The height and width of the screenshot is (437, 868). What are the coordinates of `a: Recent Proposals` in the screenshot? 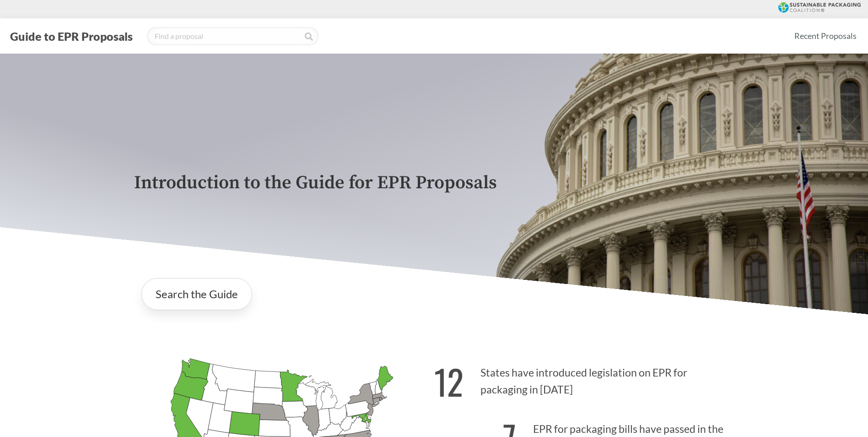 It's located at (825, 36).